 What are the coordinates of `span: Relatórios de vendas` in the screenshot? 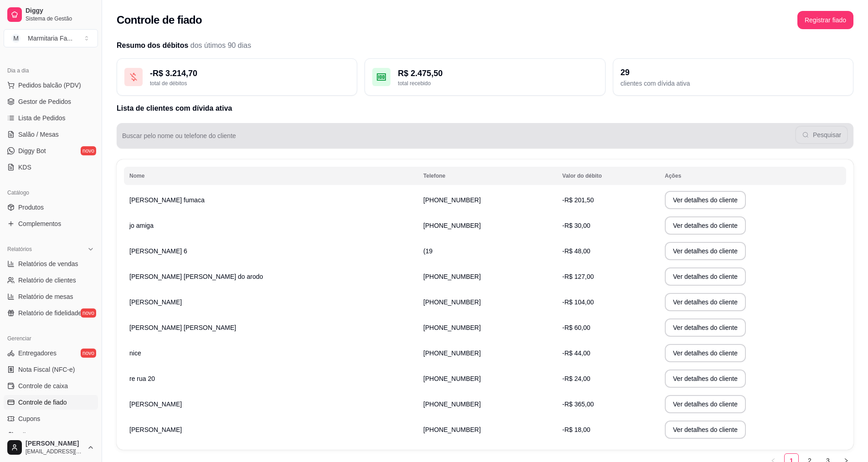 It's located at (48, 264).